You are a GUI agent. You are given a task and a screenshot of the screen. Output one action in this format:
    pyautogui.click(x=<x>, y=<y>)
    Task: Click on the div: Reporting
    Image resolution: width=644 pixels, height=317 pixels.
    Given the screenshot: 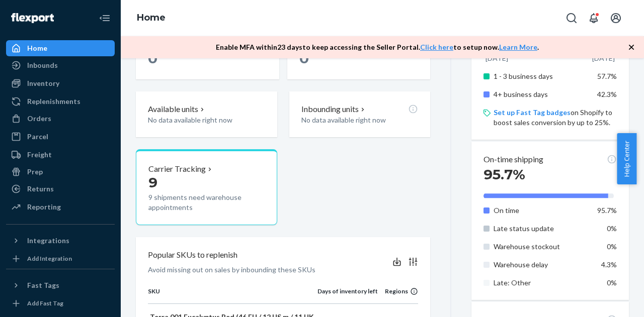 What is the action you would take?
    pyautogui.click(x=44, y=207)
    